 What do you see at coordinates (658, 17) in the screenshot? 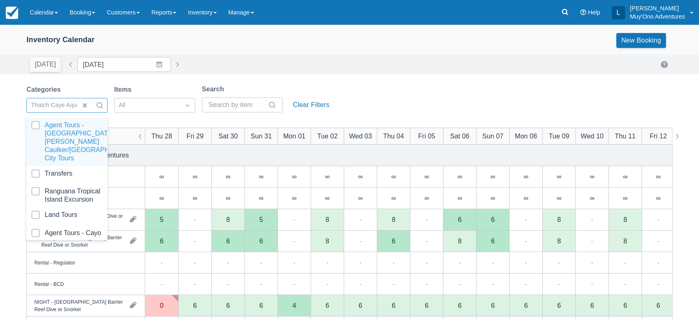
I see `p: Muy'Ono Adventures` at bounding box center [658, 17].